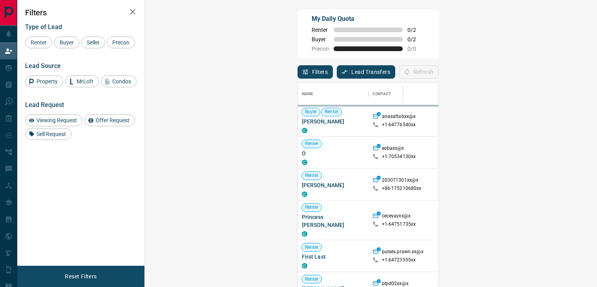 This screenshot has width=597, height=287. I want to click on span: Lead Request, so click(44, 104).